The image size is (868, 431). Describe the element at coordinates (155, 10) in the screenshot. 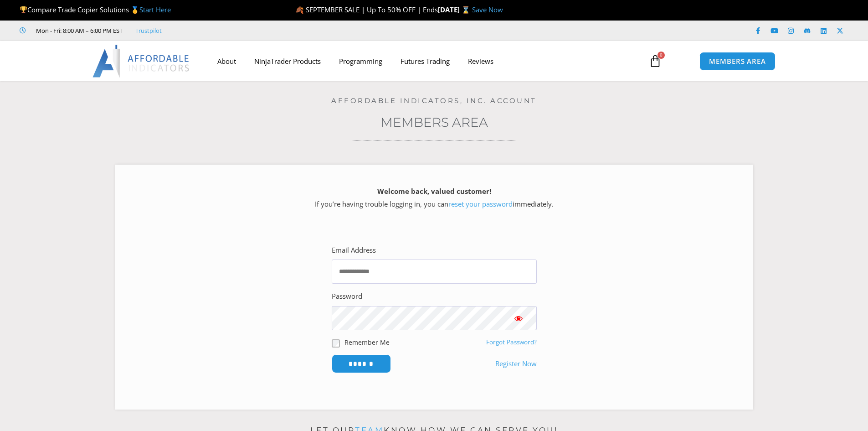

I see `a: Start Here` at that location.